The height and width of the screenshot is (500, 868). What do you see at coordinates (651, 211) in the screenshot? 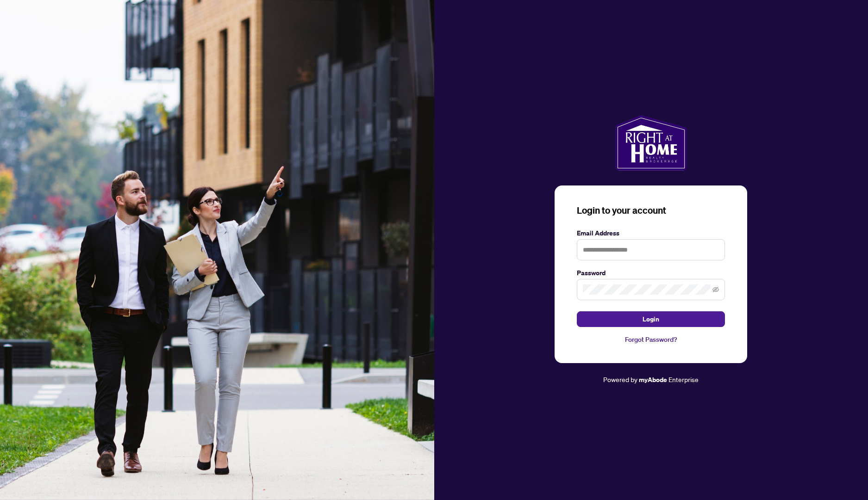
I see `h3: Login to your account` at bounding box center [651, 211].